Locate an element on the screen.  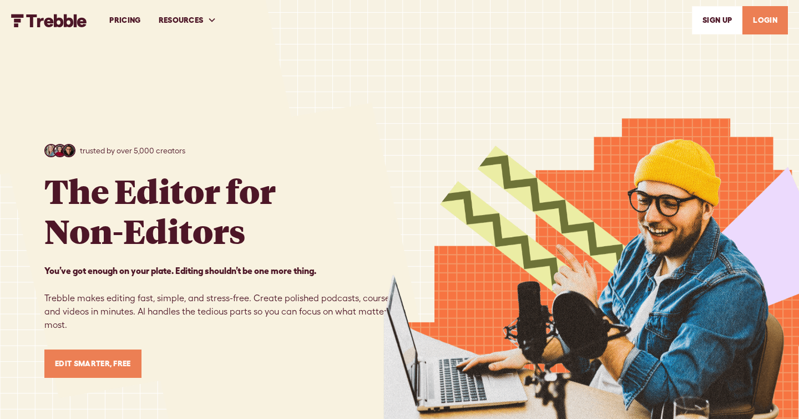
a: PRICING is located at coordinates (125, 20).